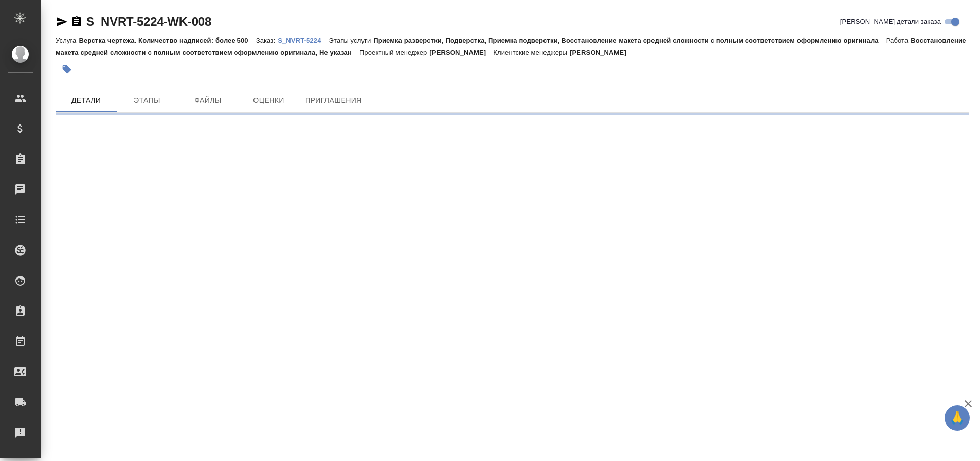 Image resolution: width=980 pixels, height=461 pixels. I want to click on span: Этапы, so click(147, 100).